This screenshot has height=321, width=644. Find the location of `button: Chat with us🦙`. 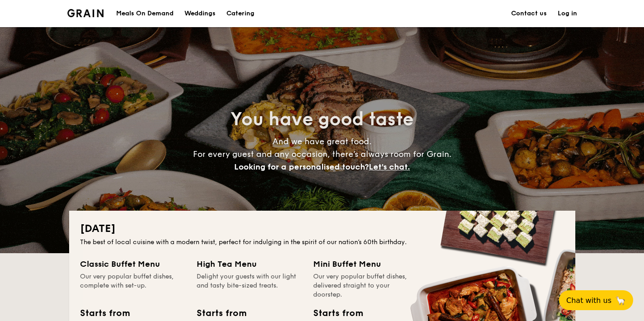

button: Chat with us🦙 is located at coordinates (596, 300).